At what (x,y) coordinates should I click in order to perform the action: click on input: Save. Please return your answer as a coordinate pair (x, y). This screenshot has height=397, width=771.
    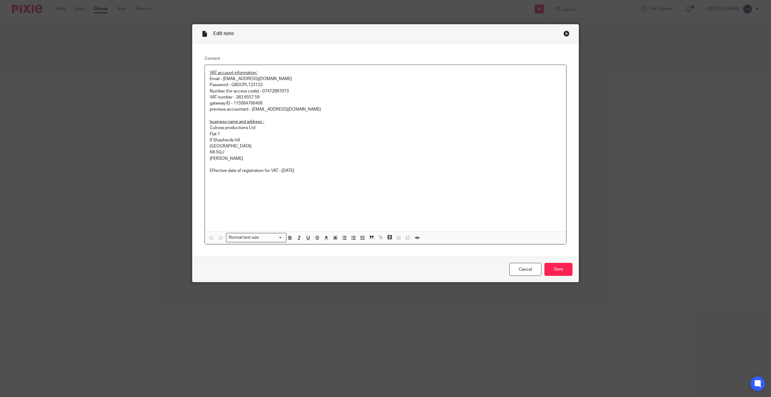
    Looking at the image, I should click on (559, 269).